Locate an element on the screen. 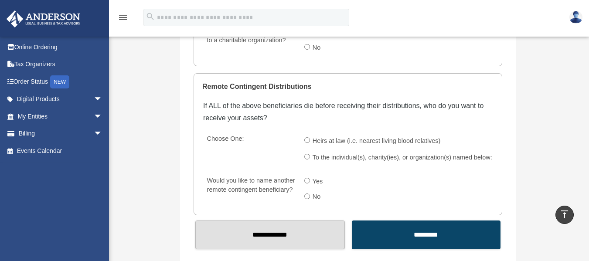 The image size is (589, 261). i: search is located at coordinates (150, 17).